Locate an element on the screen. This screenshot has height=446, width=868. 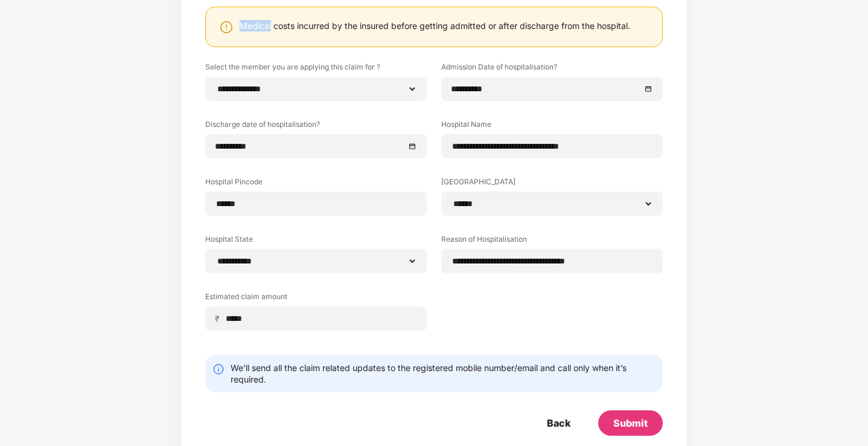
label: Reason of Hospitalisation is located at coordinates (552, 241).